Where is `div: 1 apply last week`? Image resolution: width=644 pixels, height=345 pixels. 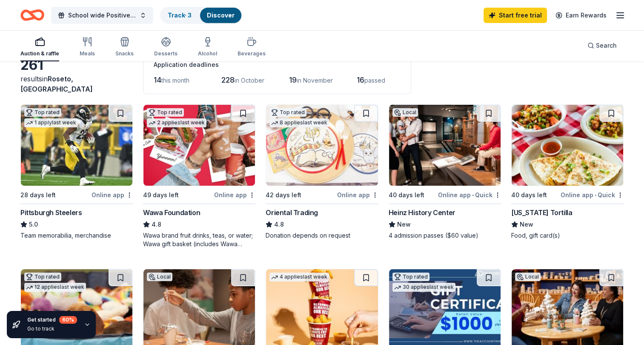 div: 1 apply last week is located at coordinates (51, 123).